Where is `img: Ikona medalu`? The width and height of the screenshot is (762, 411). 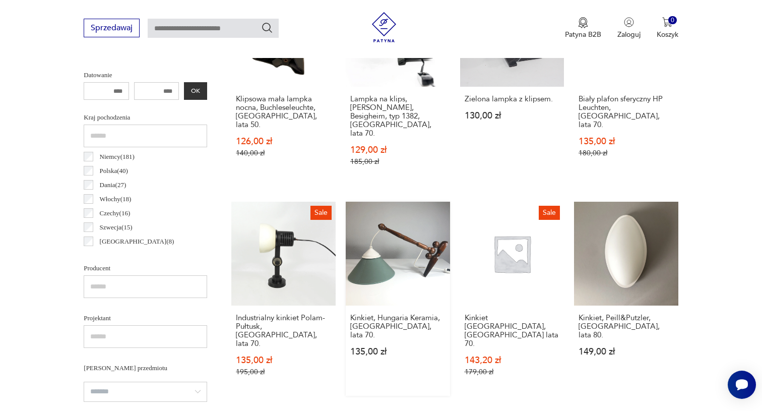
img: Ikona medalu is located at coordinates (583, 23).